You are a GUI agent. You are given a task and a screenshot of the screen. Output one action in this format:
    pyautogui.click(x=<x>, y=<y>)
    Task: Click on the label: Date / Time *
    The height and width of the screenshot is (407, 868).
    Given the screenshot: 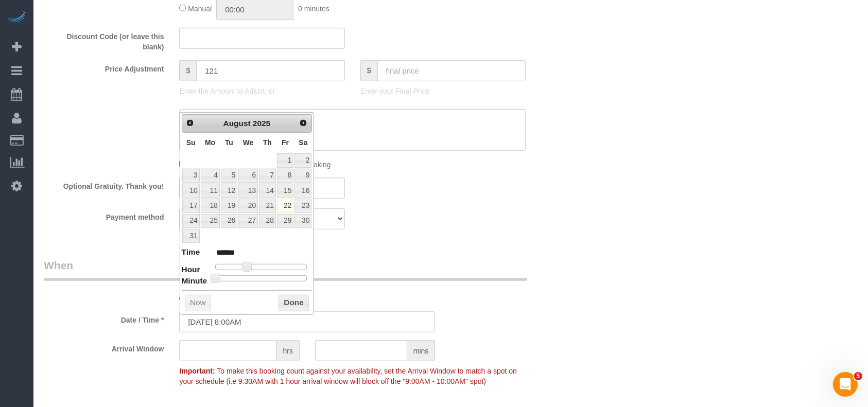 What is the action you would take?
    pyautogui.click(x=104, y=318)
    